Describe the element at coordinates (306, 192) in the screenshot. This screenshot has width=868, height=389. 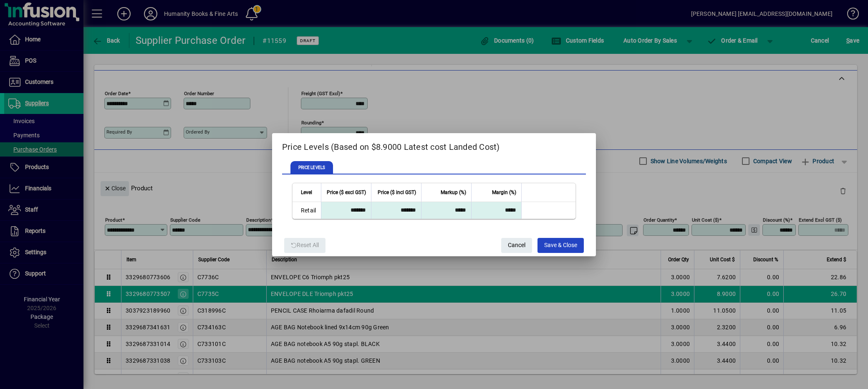
I see `span: Level` at that location.